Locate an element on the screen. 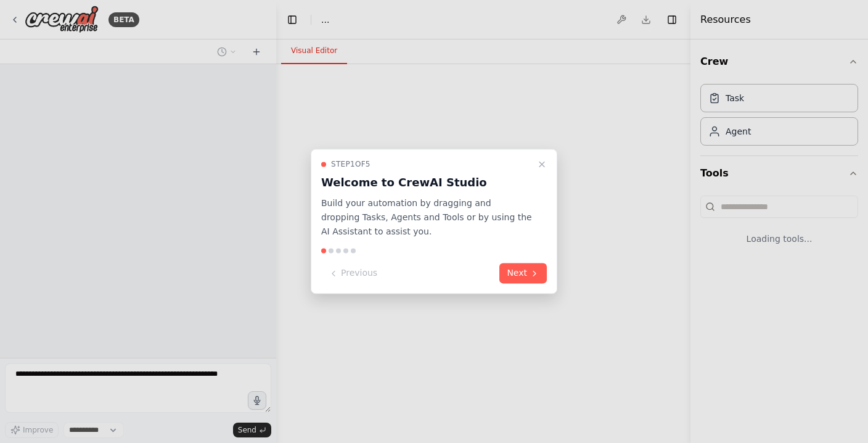  button: Close walkthrough is located at coordinates (542, 164).